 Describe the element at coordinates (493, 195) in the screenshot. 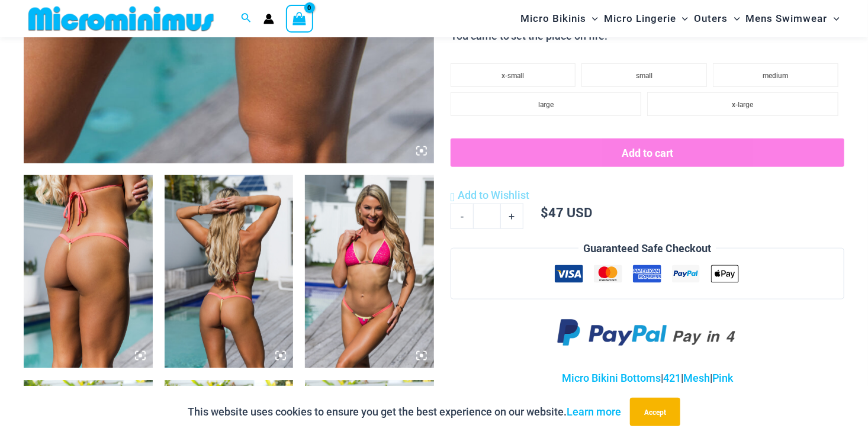

I see `span: Add to Wishlist` at that location.